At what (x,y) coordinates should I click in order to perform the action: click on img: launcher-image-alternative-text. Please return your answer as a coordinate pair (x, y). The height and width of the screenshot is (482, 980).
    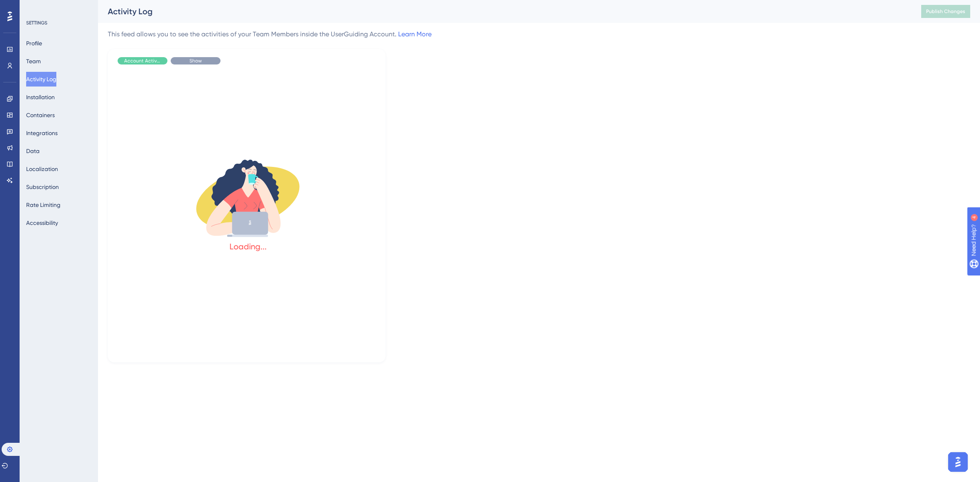
    Looking at the image, I should click on (12, 12).